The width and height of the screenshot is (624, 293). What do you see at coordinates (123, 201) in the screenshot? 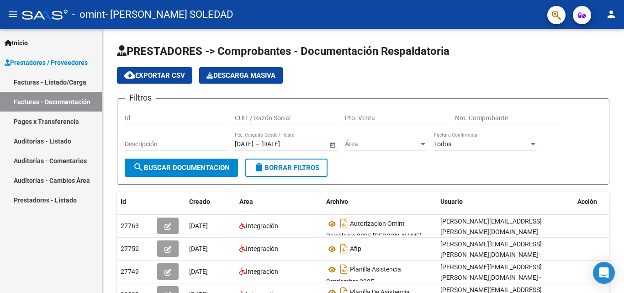
I see `span: Id` at bounding box center [123, 201].